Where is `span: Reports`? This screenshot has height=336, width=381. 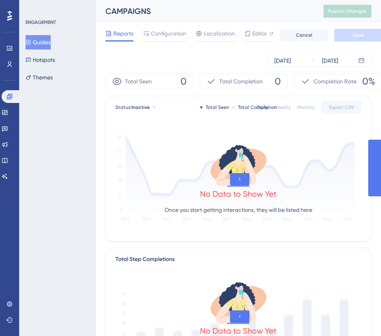
span: Reports is located at coordinates (123, 34).